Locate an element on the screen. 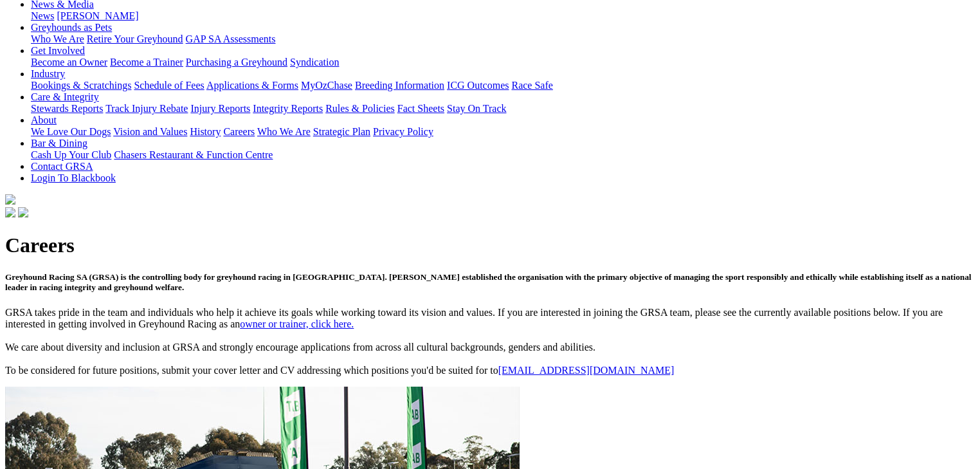  a: ICG Outcomes is located at coordinates (478, 85).